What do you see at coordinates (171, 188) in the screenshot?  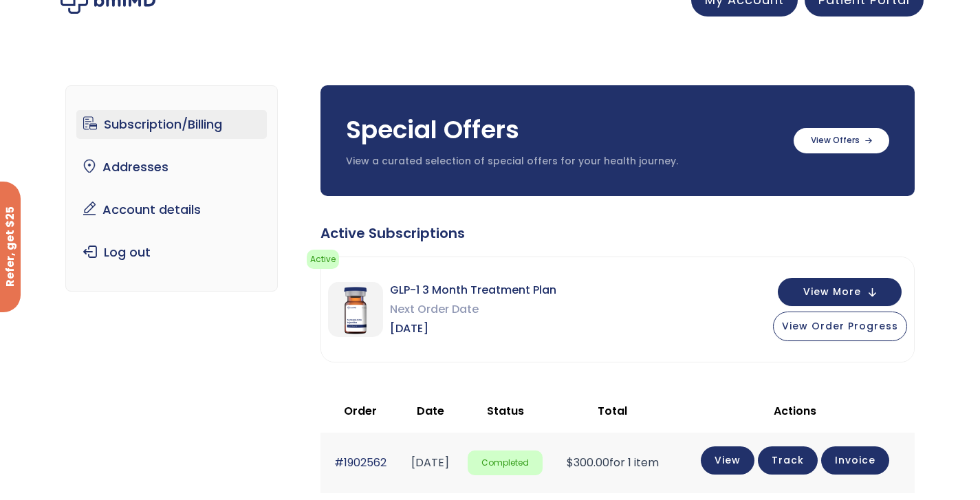 I see `nav: Account pages` at bounding box center [171, 188].